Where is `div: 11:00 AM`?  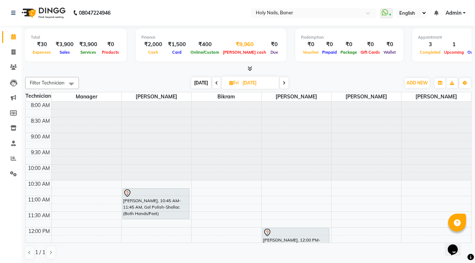 div: 11:00 AM is located at coordinates (39, 200).